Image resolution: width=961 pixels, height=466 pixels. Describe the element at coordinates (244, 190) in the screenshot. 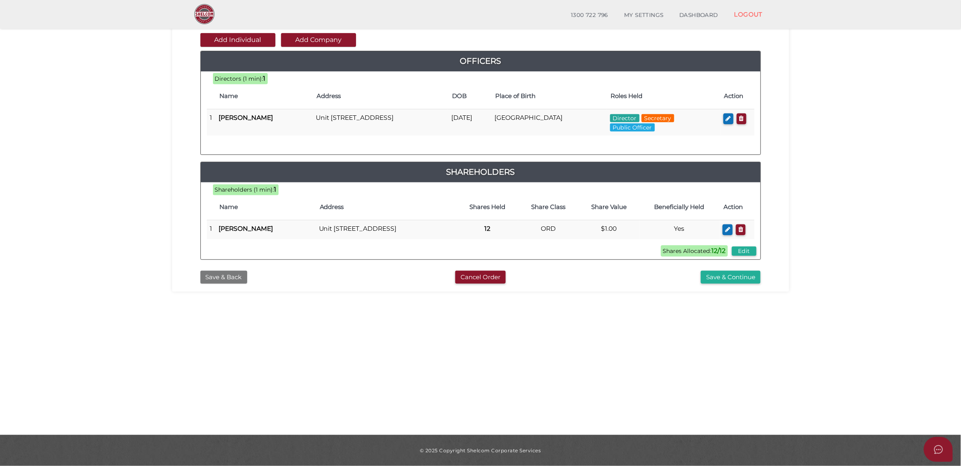

I see `span: Shareholders (1 min):` at that location.